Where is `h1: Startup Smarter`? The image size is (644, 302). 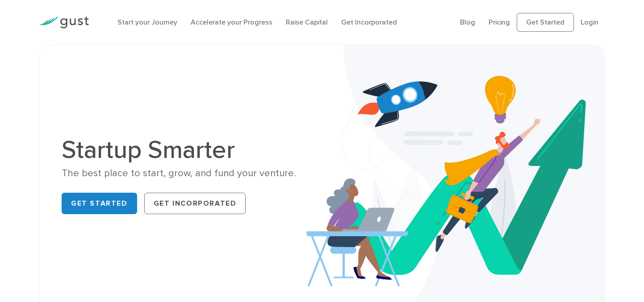 h1: Startup Smarter is located at coordinates (188, 150).